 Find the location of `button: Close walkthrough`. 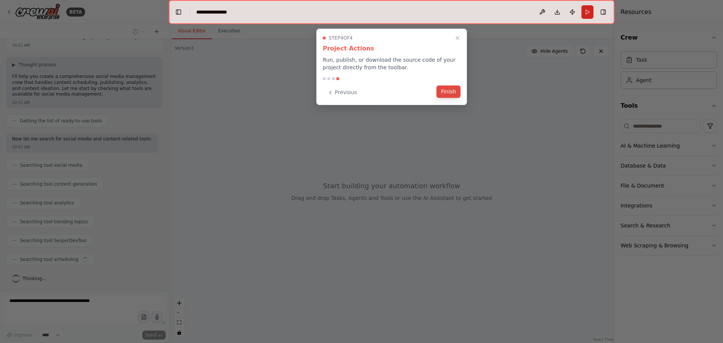

button: Close walkthrough is located at coordinates (457, 38).